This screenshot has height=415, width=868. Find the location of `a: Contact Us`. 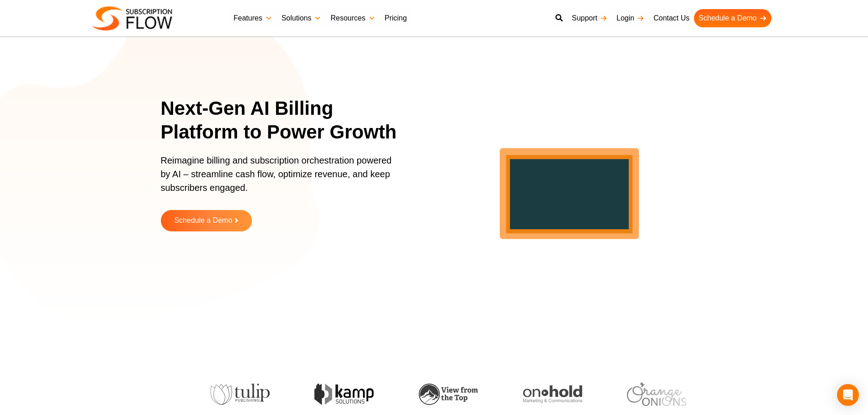

a: Contact Us is located at coordinates (671, 18).